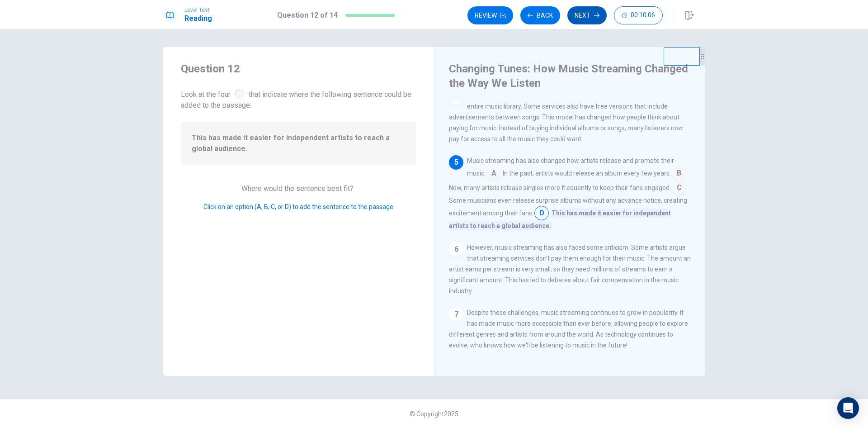  I want to click on button: Review, so click(490, 15).